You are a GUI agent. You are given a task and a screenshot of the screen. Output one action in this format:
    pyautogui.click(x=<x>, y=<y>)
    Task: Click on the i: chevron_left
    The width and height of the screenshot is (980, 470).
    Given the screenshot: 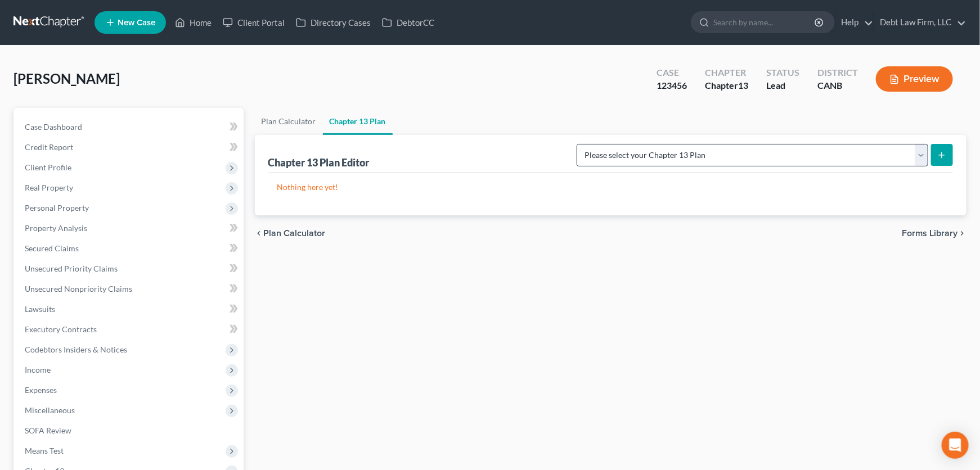 What is the action you would take?
    pyautogui.click(x=259, y=234)
    